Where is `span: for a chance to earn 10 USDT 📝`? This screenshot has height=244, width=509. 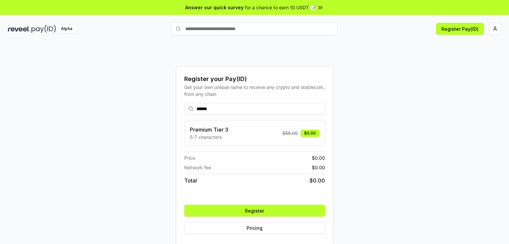
span: for a chance to earn 10 USDT 📝 is located at coordinates (280, 7).